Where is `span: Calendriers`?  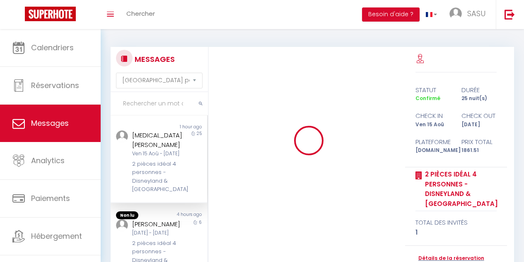
span: Calendriers is located at coordinates (52, 47).